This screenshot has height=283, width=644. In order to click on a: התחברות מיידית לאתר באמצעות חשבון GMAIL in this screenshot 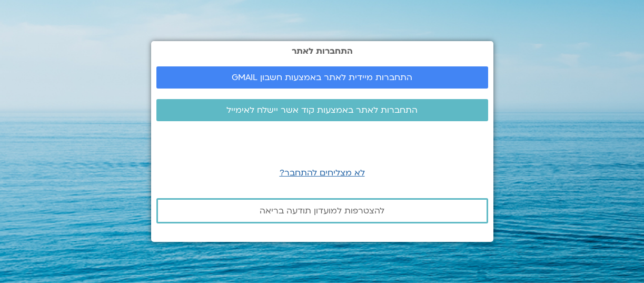, I will do `click(322, 78)`.